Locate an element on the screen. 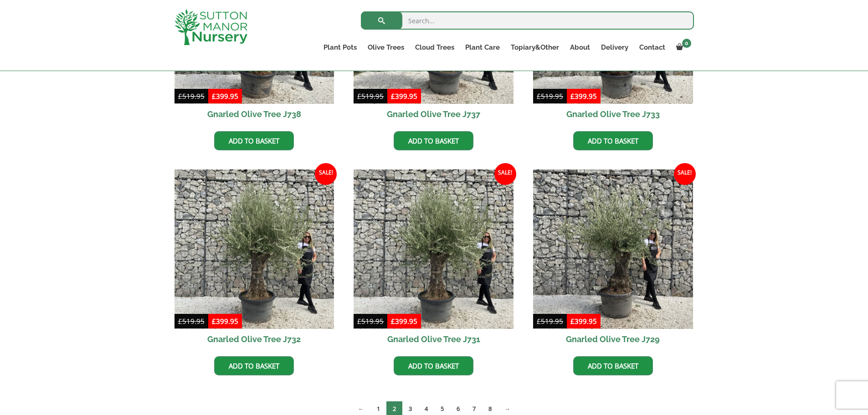 This screenshot has width=868, height=415. a: Olive Trees is located at coordinates (386, 48).